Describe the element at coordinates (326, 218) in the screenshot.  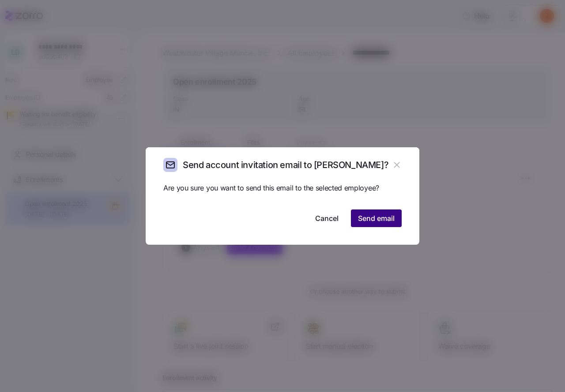
I see `button: Cancel` at that location.